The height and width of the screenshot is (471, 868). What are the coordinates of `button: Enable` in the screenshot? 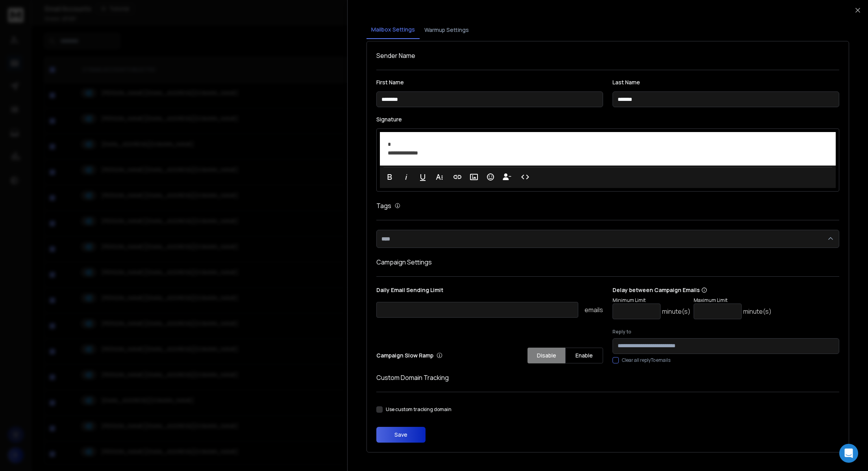 It's located at (584, 356).